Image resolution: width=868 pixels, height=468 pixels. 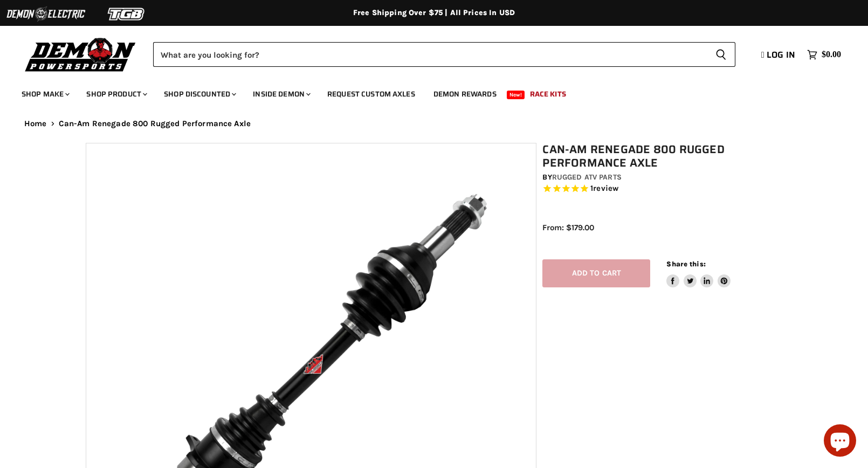 What do you see at coordinates (434, 123) in the screenshot?
I see `nav: Breadcrumbs` at bounding box center [434, 123].